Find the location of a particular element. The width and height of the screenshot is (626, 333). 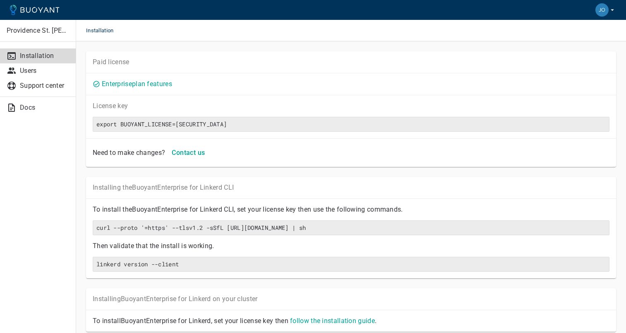

p: License key is located at coordinates (351, 106).